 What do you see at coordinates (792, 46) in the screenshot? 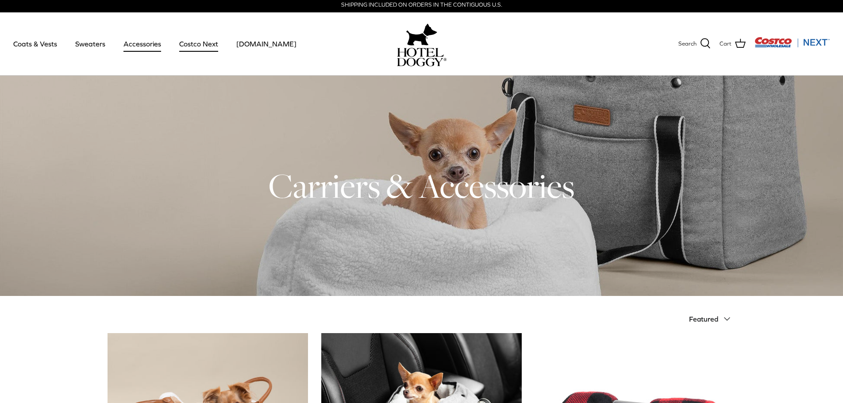
I see `a: Visit Costco Next` at bounding box center [792, 46].